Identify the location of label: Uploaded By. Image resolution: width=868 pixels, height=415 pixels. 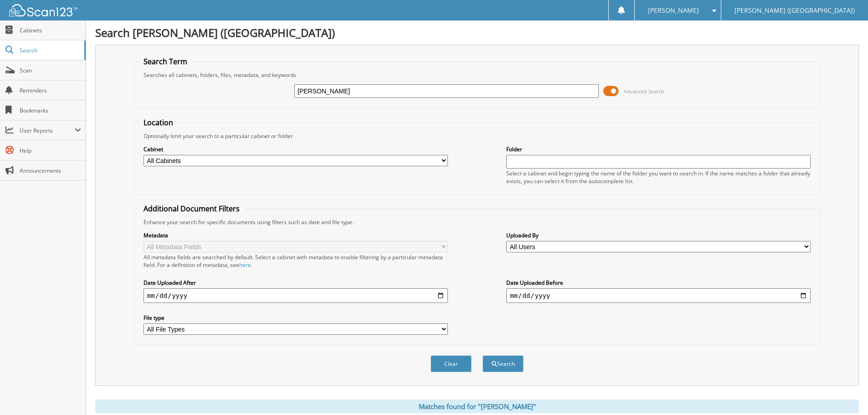
(658, 235).